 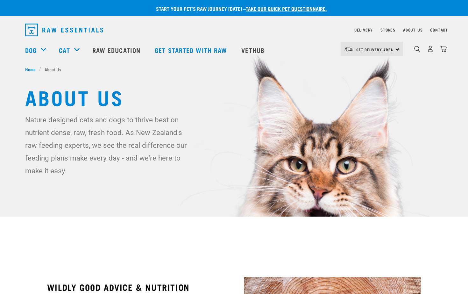 What do you see at coordinates (64, 50) in the screenshot?
I see `a: Cat` at bounding box center [64, 50].